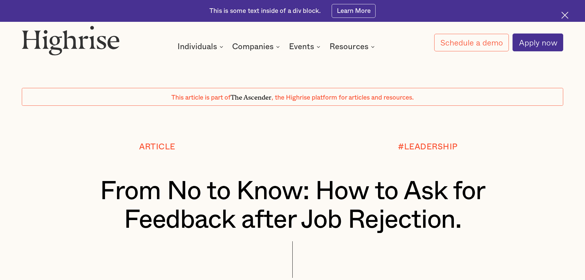 The height and width of the screenshot is (280, 585). Describe the element at coordinates (157, 146) in the screenshot. I see `div: Article` at that location.